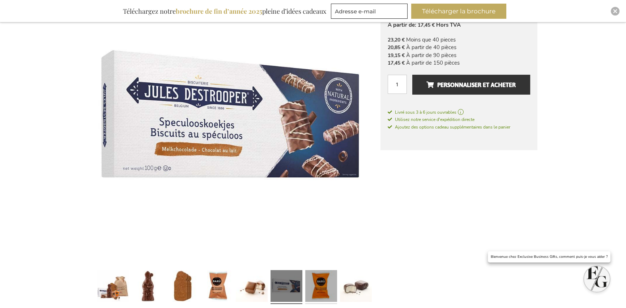  I want to click on img: Close, so click(615, 11).